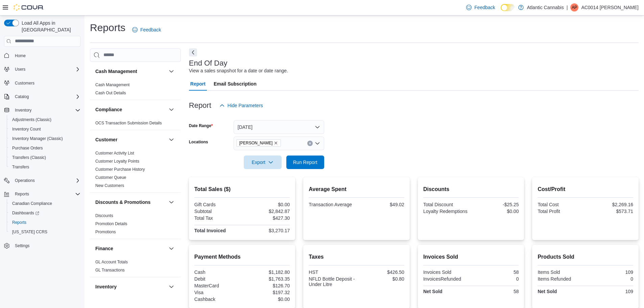 The image size is (644, 308). I want to click on span: Transfers, so click(21, 167).